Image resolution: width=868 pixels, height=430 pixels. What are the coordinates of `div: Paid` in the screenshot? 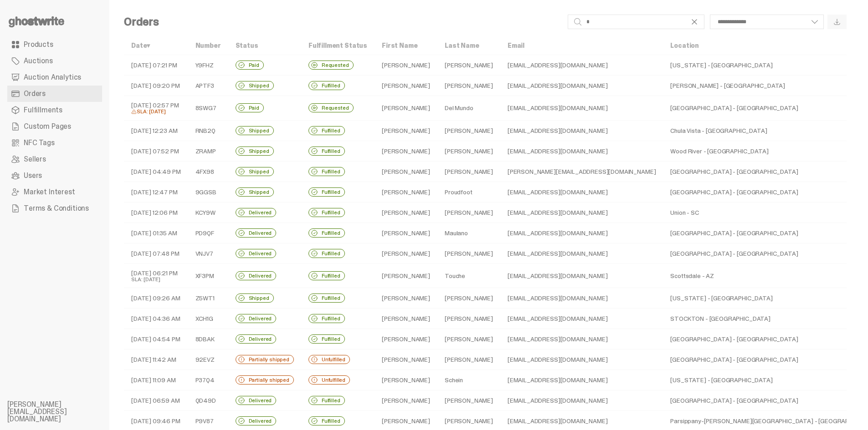 It's located at (250, 65).